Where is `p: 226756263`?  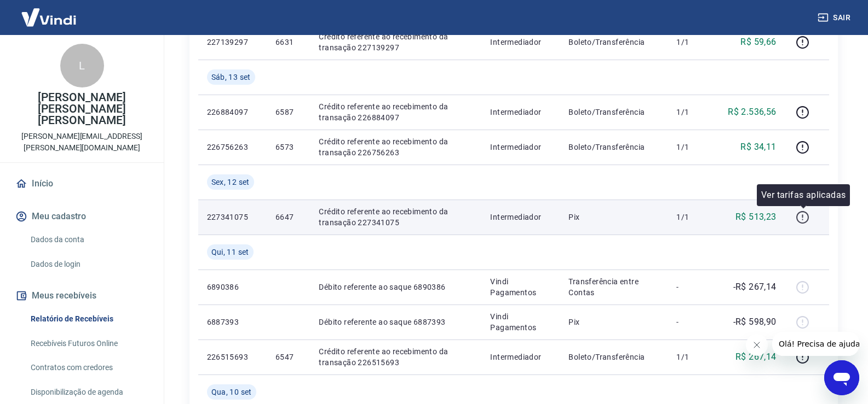 p: 226756263 is located at coordinates (232, 147).